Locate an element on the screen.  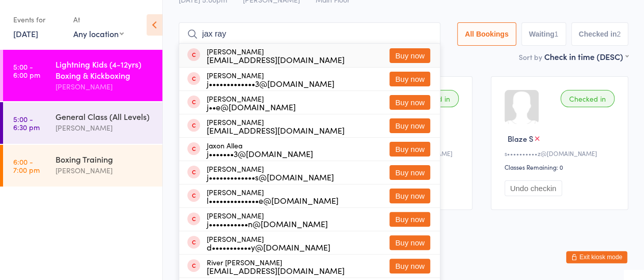
div: Classes Remaining: 0 is located at coordinates (561, 167).